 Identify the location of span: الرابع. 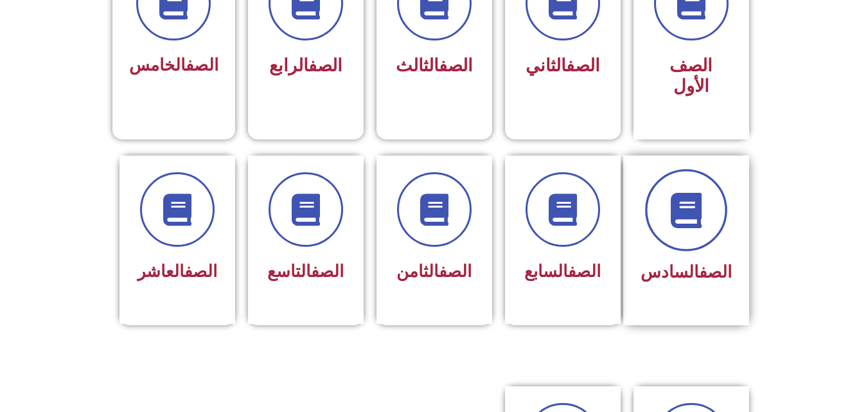
(305, 65).